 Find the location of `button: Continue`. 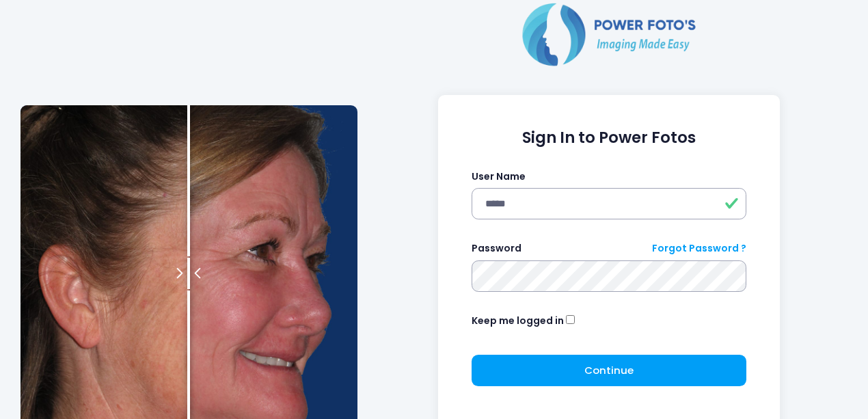

button: Continue is located at coordinates (609, 371).